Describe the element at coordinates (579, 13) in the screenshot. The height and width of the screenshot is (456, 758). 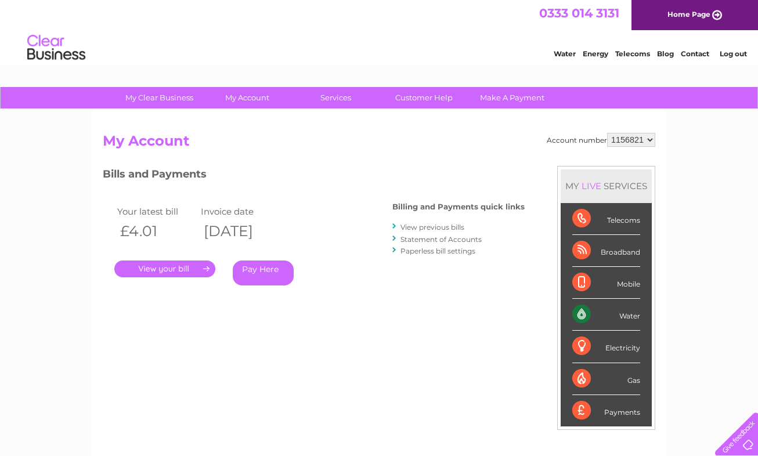
I see `a: 0333 014 3131` at that location.